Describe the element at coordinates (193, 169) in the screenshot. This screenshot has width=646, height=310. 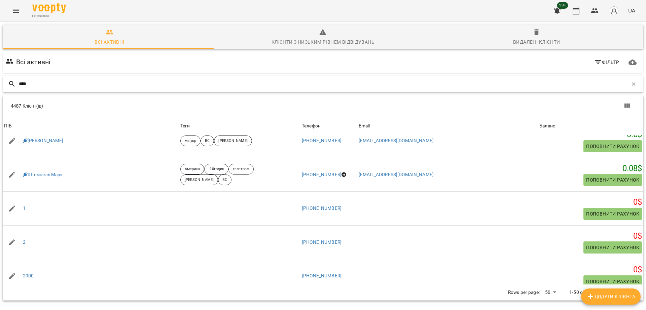
I see `div: Америка` at that location.